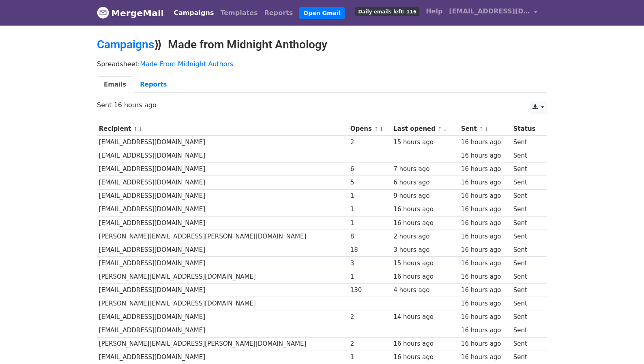 This screenshot has width=644, height=364. What do you see at coordinates (425, 250) in the screenshot?
I see `div: 3 hours ago` at bounding box center [425, 250].